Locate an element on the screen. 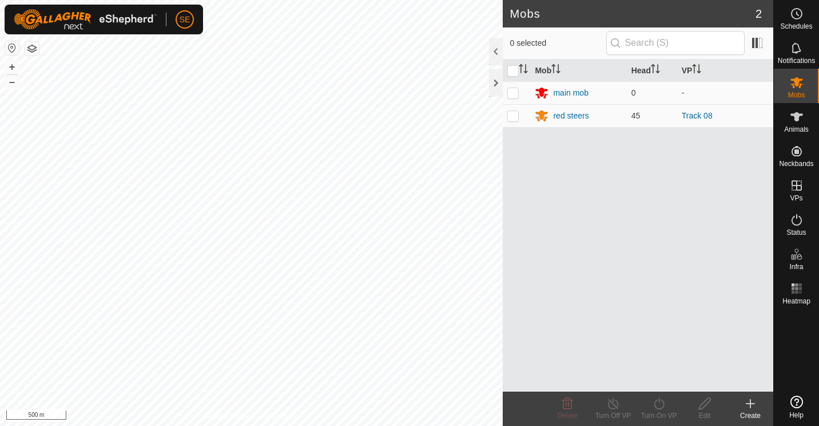 The height and width of the screenshot is (426, 819). div: Edit is located at coordinates (705, 415).